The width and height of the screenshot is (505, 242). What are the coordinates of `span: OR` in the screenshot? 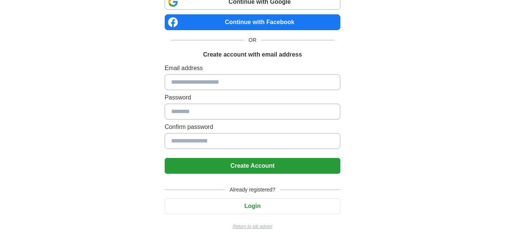 It's located at (253, 40).